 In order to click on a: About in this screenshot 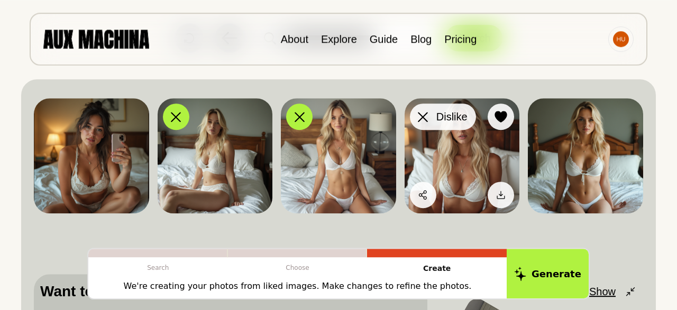, I will do `click(295, 39)`.